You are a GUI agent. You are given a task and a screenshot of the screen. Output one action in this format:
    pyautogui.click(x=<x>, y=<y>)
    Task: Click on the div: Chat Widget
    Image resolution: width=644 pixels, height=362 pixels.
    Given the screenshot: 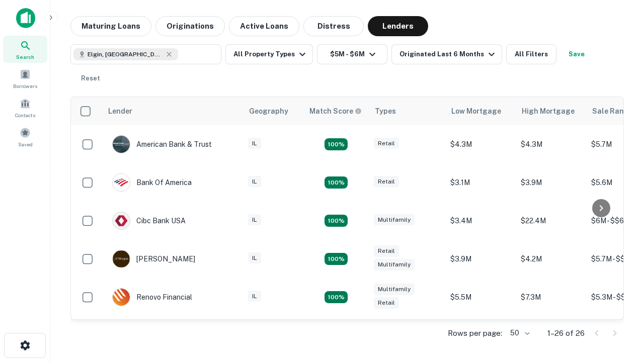 What is the action you would take?
    pyautogui.click(x=619, y=273)
    